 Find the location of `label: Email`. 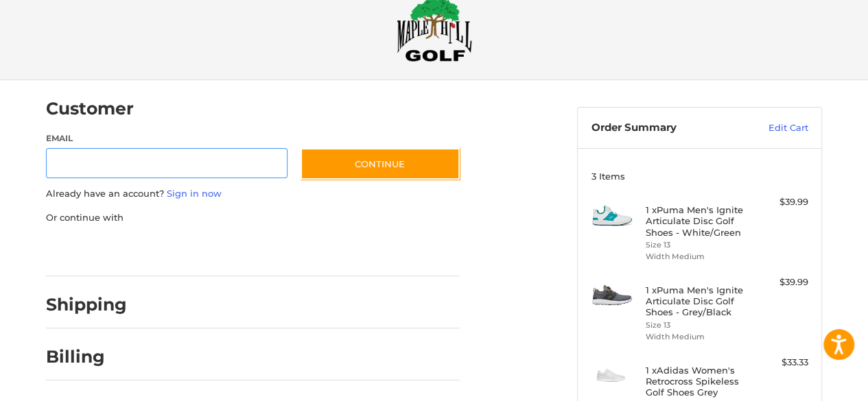

label: Email is located at coordinates (167, 138).